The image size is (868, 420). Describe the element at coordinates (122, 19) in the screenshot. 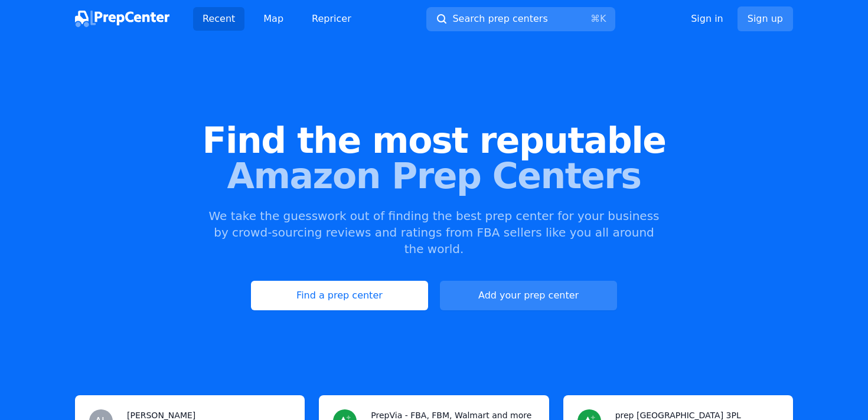

I see `img: PrepCenter` at that location.